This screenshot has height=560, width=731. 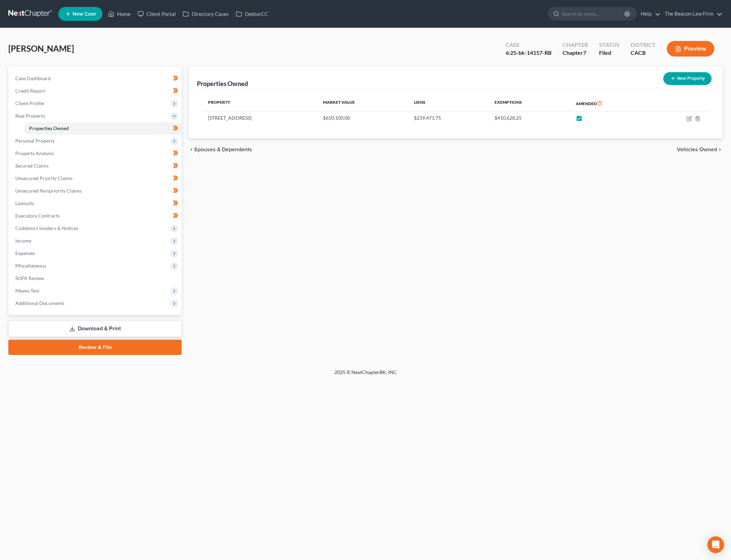 I want to click on a: The Beacon Law Firm, so click(x=692, y=14).